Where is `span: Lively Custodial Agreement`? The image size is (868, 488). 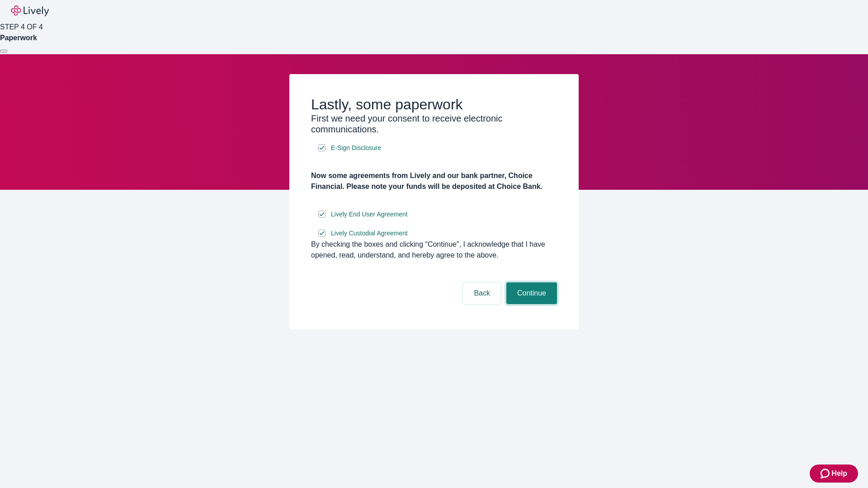 span: Lively Custodial Agreement is located at coordinates (370, 233).